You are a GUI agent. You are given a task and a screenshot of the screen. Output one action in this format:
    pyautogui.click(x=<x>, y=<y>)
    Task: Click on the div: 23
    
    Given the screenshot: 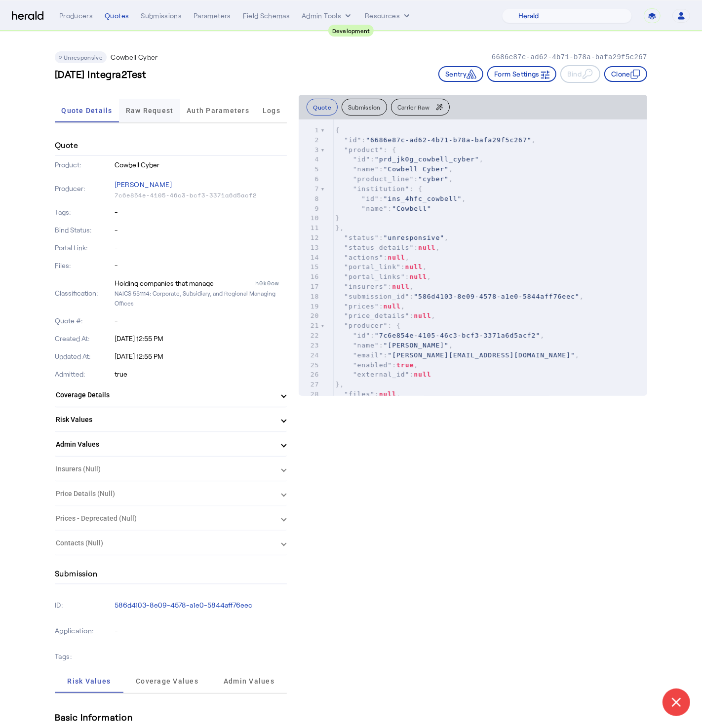 What is the action you would take?
    pyautogui.click(x=309, y=346)
    